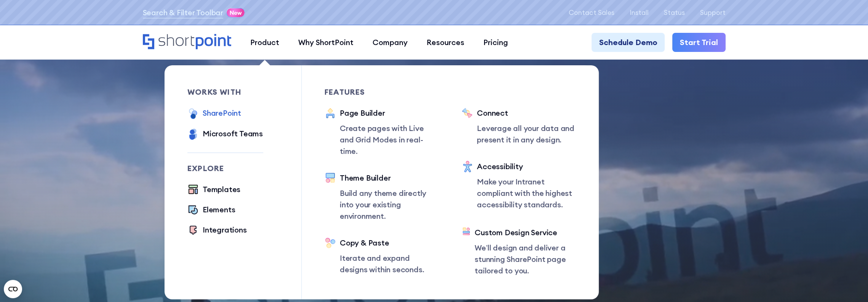 The height and width of the screenshot is (302, 868). Describe the element at coordinates (800, 257) in the screenshot. I see `div: Chat Widget` at that location.